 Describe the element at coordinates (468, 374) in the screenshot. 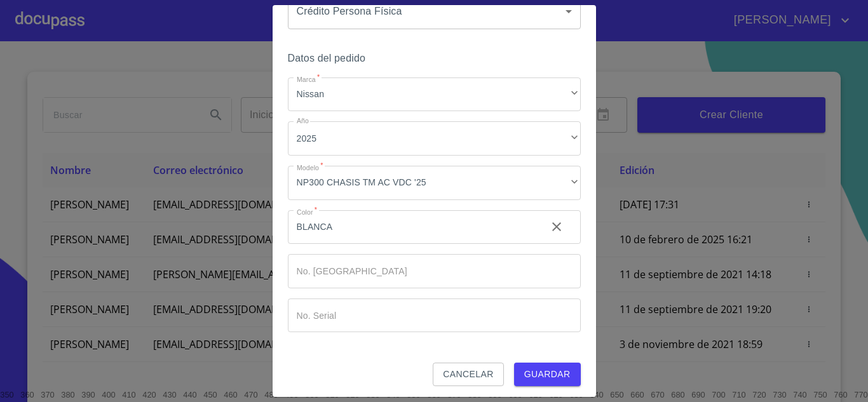

I see `span: Cancelar` at that location.